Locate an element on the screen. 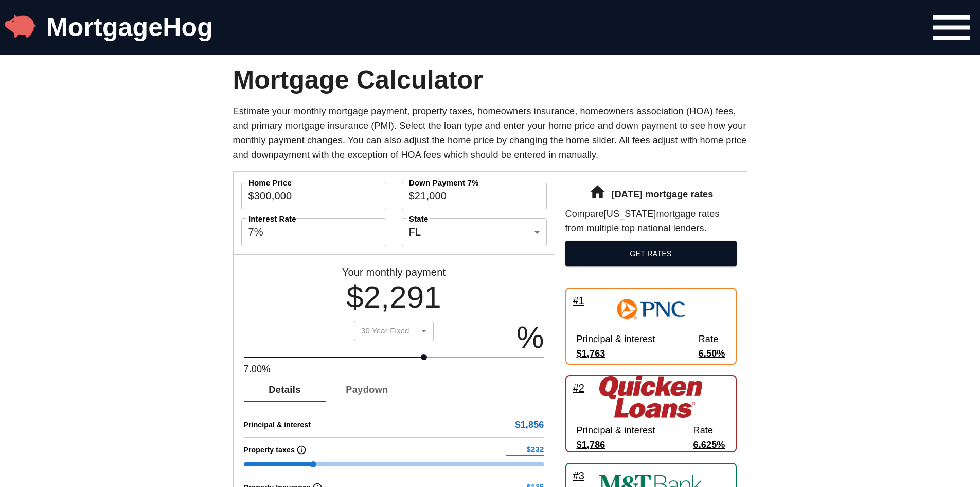 This screenshot has height=487, width=980. a: GET RATES is located at coordinates (651, 256).